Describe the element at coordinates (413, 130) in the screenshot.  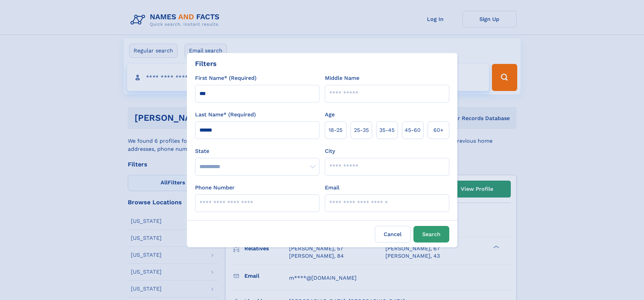
I see `span: 45‑60` at that location.